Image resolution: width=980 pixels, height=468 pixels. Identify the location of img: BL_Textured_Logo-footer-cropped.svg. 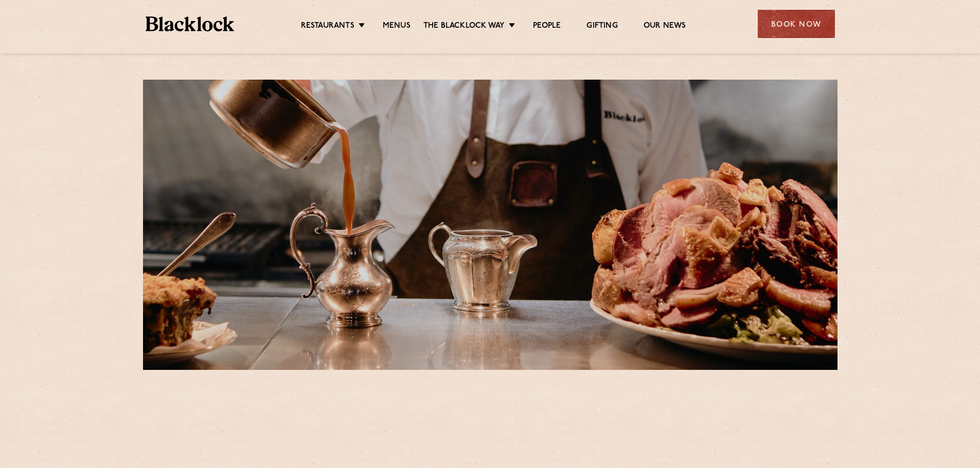
(190, 23).